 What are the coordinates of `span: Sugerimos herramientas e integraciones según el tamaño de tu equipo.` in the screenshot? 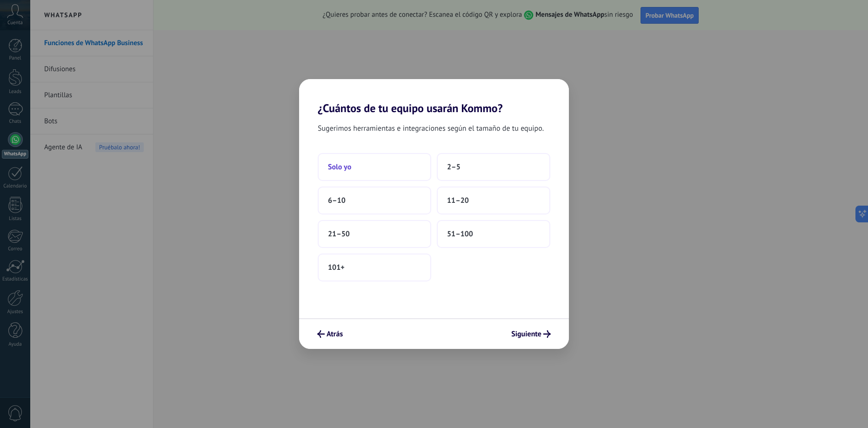 It's located at (431, 129).